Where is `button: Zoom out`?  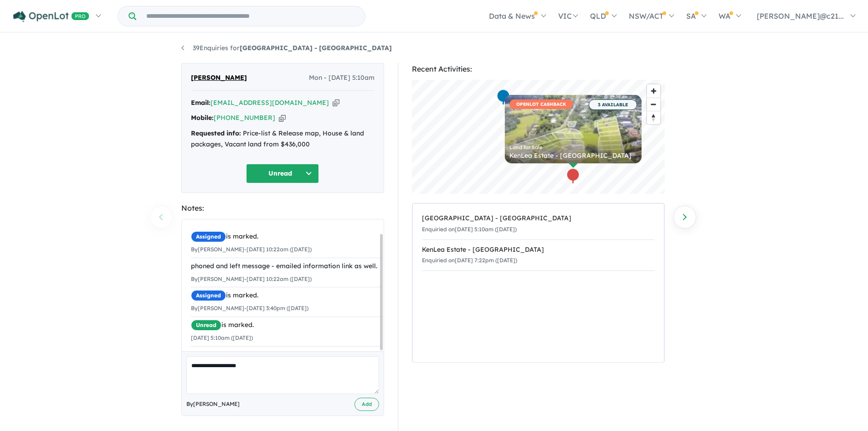
button: Zoom out is located at coordinates (654, 104).